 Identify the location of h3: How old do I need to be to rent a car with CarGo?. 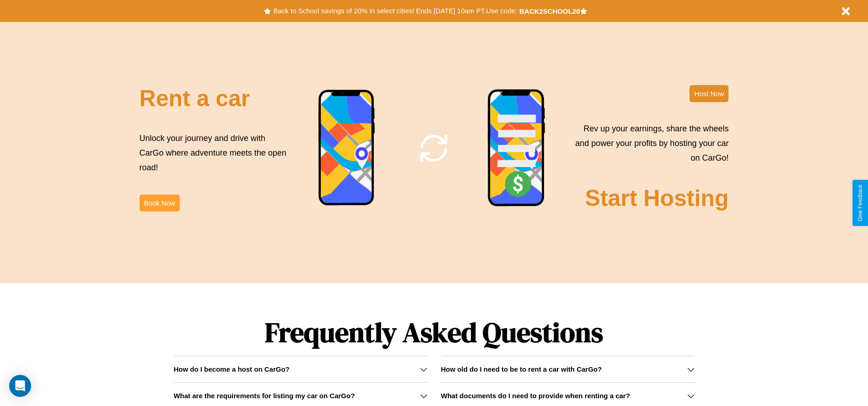
(522, 369).